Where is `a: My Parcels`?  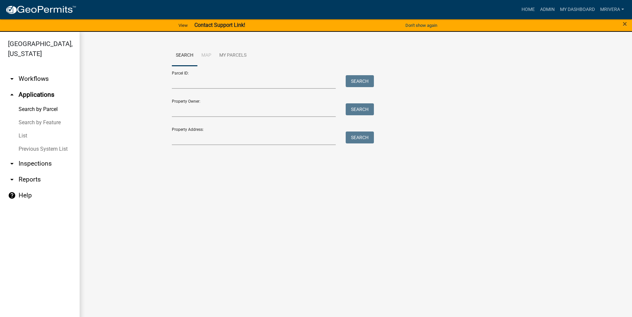
a: My Parcels is located at coordinates (233, 56).